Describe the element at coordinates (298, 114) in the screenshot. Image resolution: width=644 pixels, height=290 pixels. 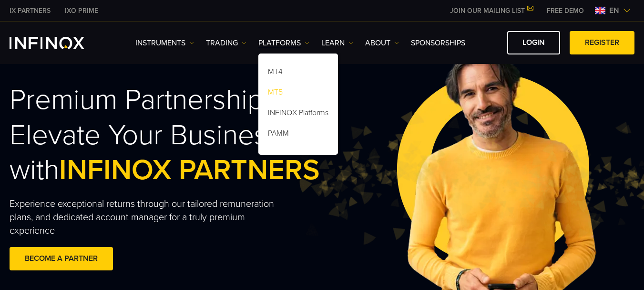
I see `a: INFINOX Platforms` at that location.